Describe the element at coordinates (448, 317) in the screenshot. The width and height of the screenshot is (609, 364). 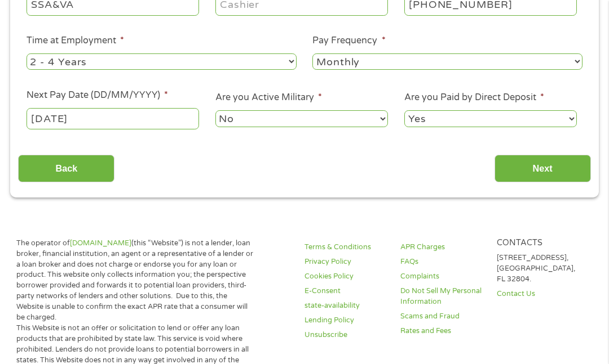
I see `a: Scams and Fraud` at that location.